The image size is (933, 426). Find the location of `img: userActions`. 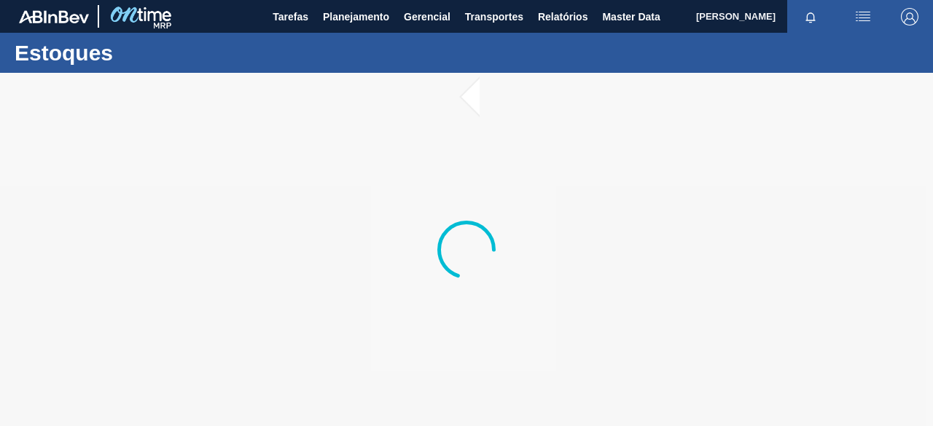

img: userActions is located at coordinates (863, 17).